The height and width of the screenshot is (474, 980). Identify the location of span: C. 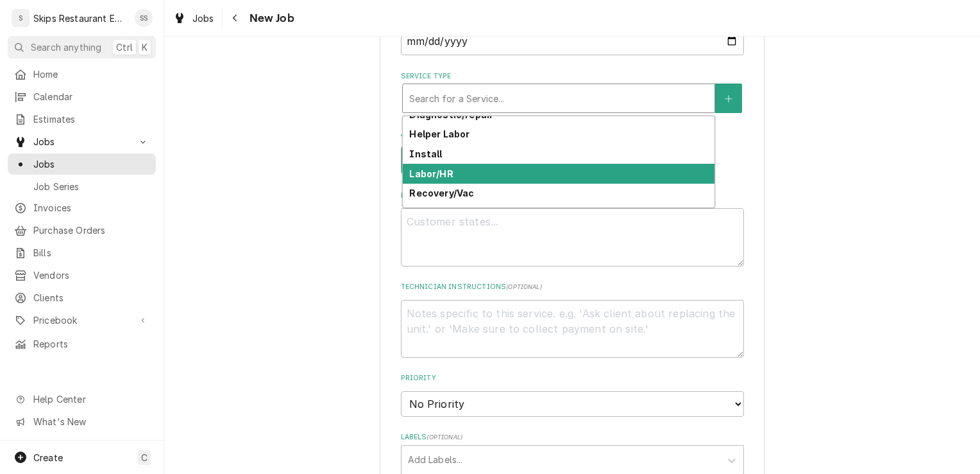
(144, 457).